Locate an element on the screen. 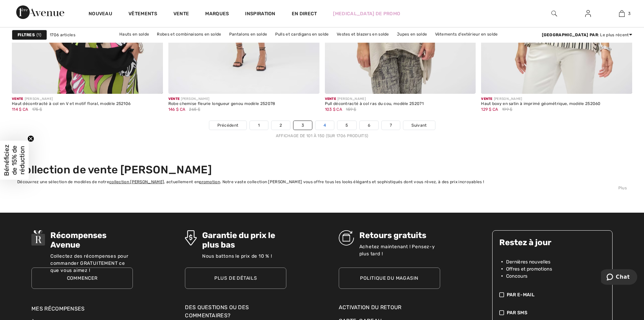 Image resolution: width=644 pixels, height=320 pixels. font: Offres et promotions is located at coordinates (529, 268).